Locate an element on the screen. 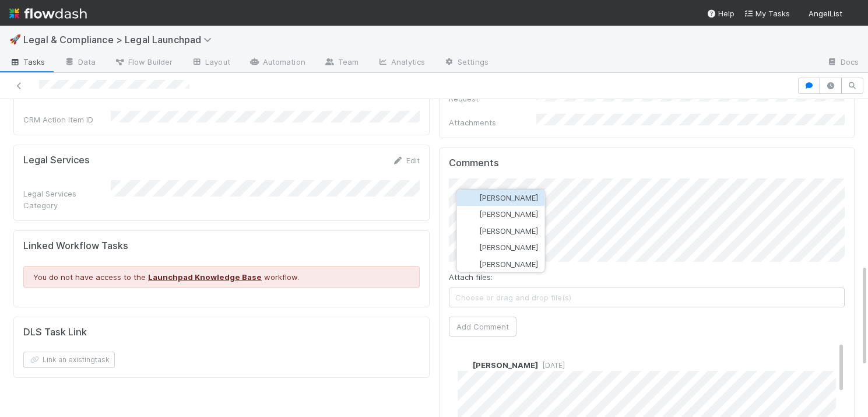 The width and height of the screenshot is (868, 417). a: Analytics is located at coordinates (401, 63).